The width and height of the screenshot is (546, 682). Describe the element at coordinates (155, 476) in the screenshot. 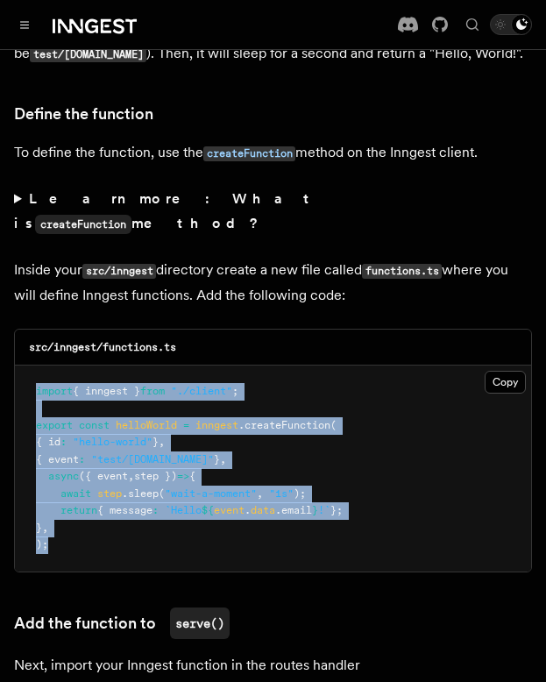

I see `span: step })` at that location.